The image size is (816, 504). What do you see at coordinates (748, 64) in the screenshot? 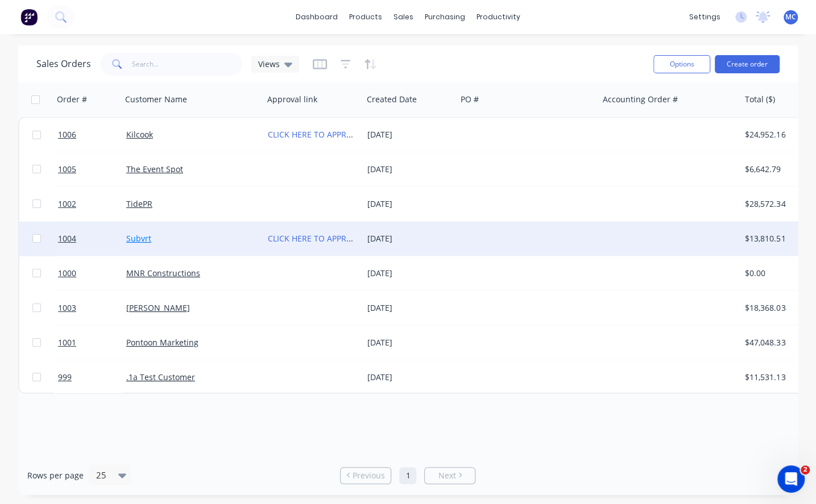
I see `button: Create order` at bounding box center [748, 64].